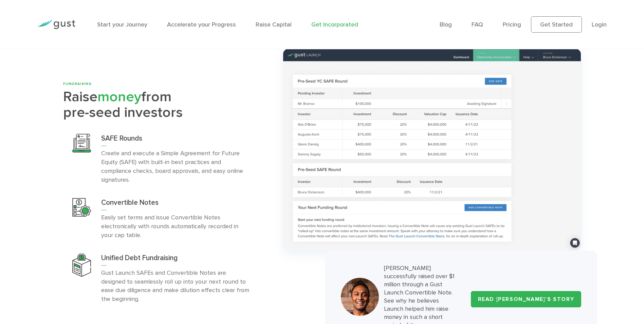 The width and height of the screenshot is (644, 324). I want to click on img: 7 Raise Money Wide, so click(431, 150).